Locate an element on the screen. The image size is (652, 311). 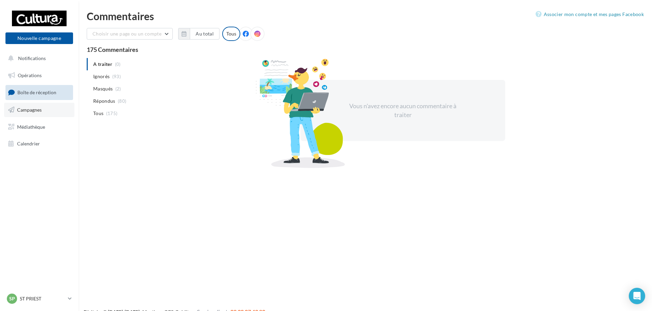
span: Ignorés is located at coordinates (101, 76).